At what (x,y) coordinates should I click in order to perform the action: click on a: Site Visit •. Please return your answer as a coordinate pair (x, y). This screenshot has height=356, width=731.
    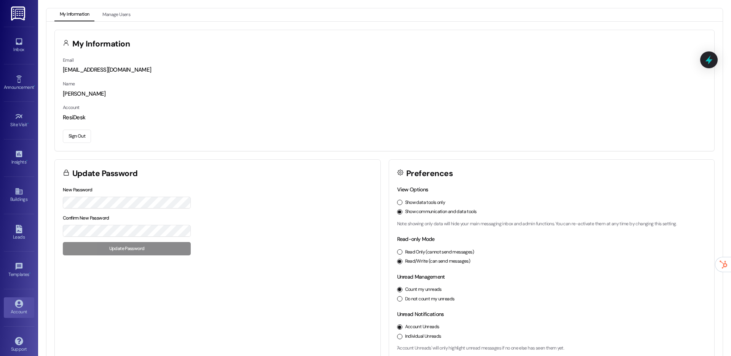
    Looking at the image, I should click on (19, 120).